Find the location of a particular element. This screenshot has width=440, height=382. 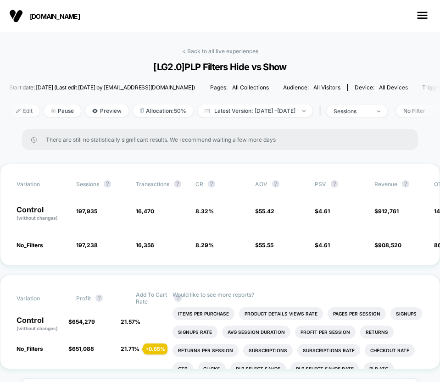

span: 8.29 % is located at coordinates (205, 245).